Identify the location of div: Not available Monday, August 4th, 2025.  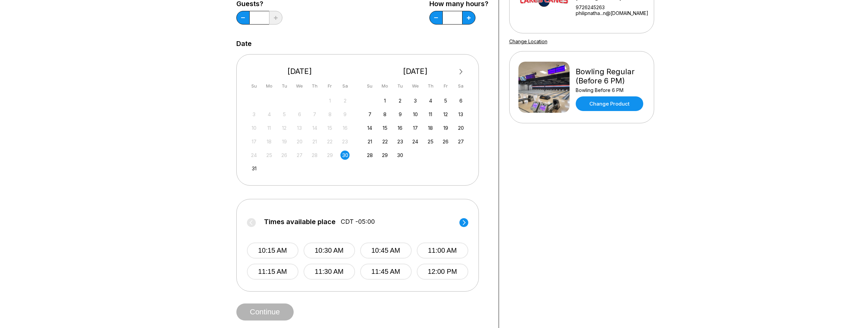
(269, 114).